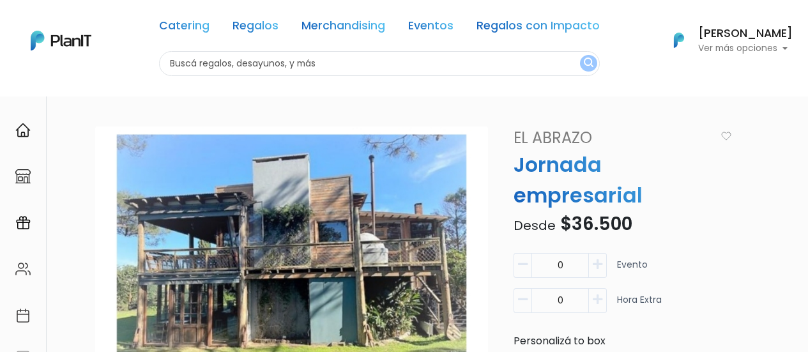 This screenshot has height=352, width=808. What do you see at coordinates (589, 63) in the screenshot?
I see `img: search_button-432b6d5273f82d61273b3651a40e1bd1b912527efae98b1b7a1b2c0702e16a8d.svg` at bounding box center [589, 63].